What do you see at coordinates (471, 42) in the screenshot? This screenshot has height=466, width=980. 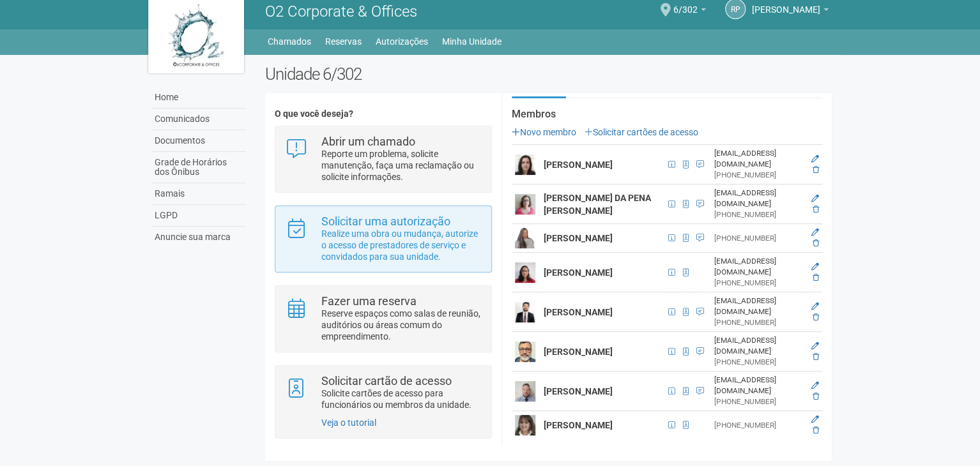 I see `a: Minha Unidade` at bounding box center [471, 42].